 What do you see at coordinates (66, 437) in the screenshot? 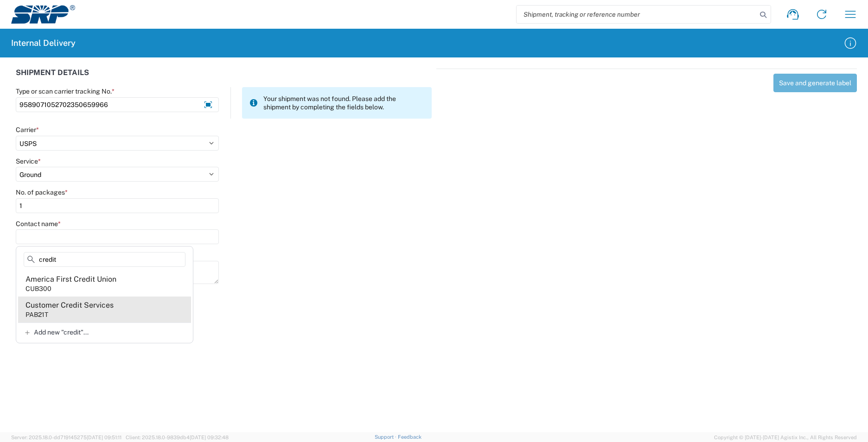
I see `span: Server: 2025.18.0-dd719145275` at bounding box center [66, 437].